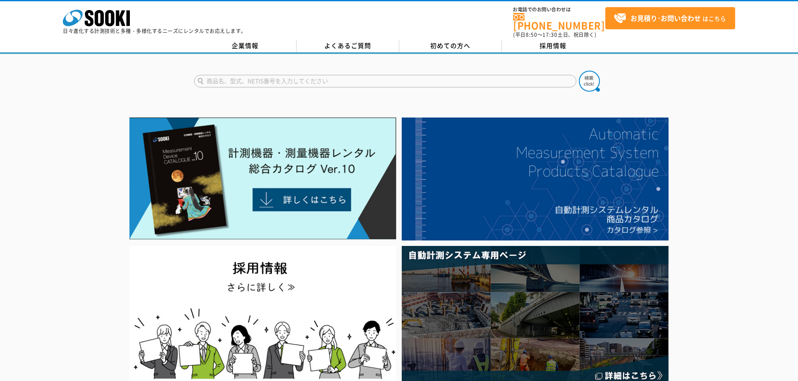  Describe the element at coordinates (670, 18) in the screenshot. I see `a: お見積り･お問い合わせはこちら` at that location.